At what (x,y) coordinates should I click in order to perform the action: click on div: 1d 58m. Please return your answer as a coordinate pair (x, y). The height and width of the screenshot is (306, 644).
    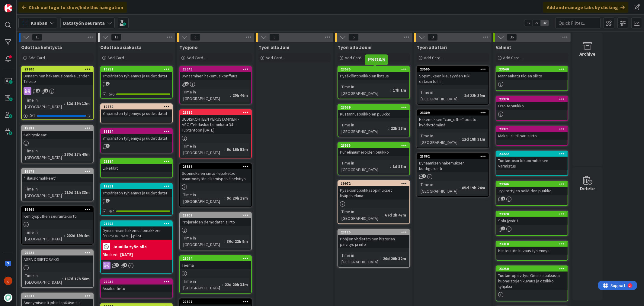
    Looking at the image, I should click on (399, 166).